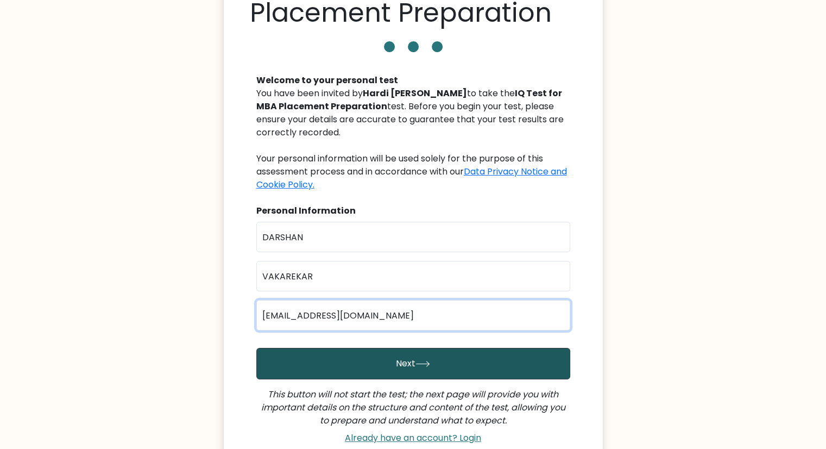 Image resolution: width=826 pixels, height=449 pixels. Describe the element at coordinates (413, 315) in the screenshot. I see `input: Email` at that location.